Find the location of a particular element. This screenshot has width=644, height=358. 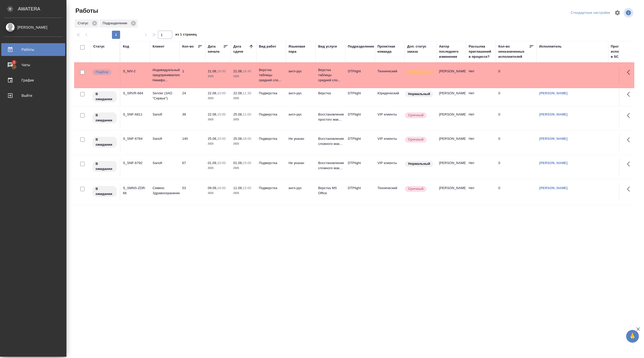

p: 11:30 is located at coordinates (247, 93).